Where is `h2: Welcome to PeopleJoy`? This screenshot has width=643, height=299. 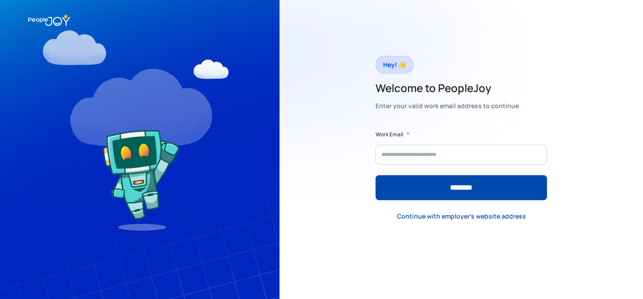 h2: Welcome to PeopleJoy is located at coordinates (447, 88).